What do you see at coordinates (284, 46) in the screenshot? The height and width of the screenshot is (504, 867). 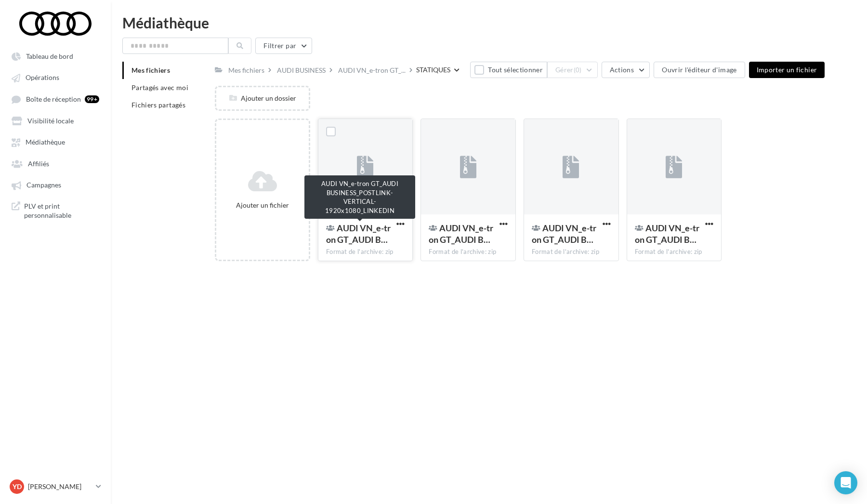 I see `button: Filtrer par` at bounding box center [284, 46].